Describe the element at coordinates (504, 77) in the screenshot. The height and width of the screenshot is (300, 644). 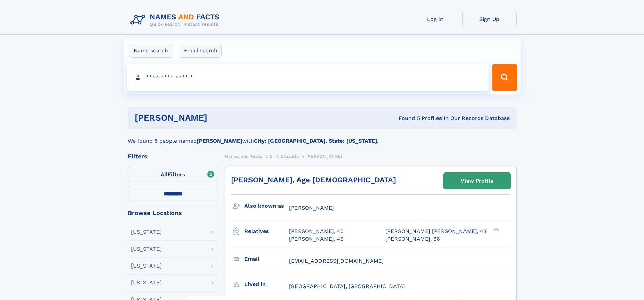
I see `button: Search Button` at that location.